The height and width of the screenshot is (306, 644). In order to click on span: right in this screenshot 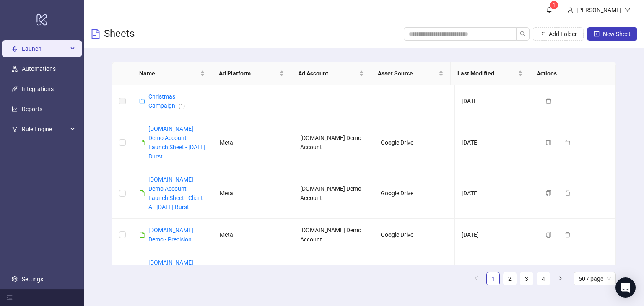, I will do `click(560, 279)`.